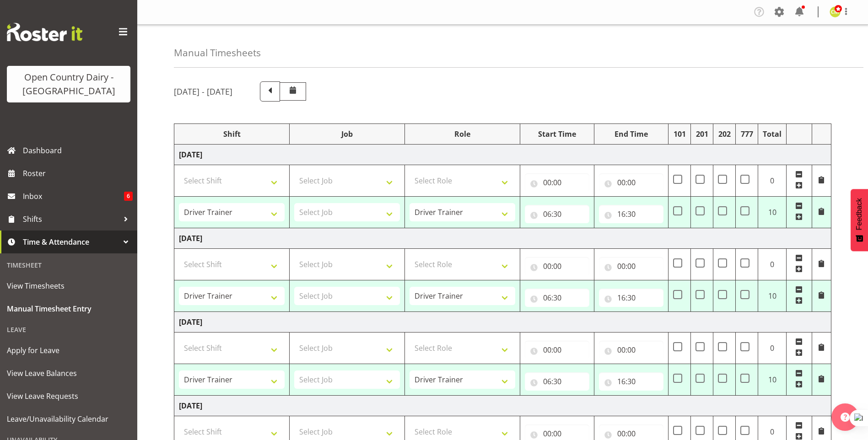  Describe the element at coordinates (702, 134) in the screenshot. I see `div: 201` at that location.